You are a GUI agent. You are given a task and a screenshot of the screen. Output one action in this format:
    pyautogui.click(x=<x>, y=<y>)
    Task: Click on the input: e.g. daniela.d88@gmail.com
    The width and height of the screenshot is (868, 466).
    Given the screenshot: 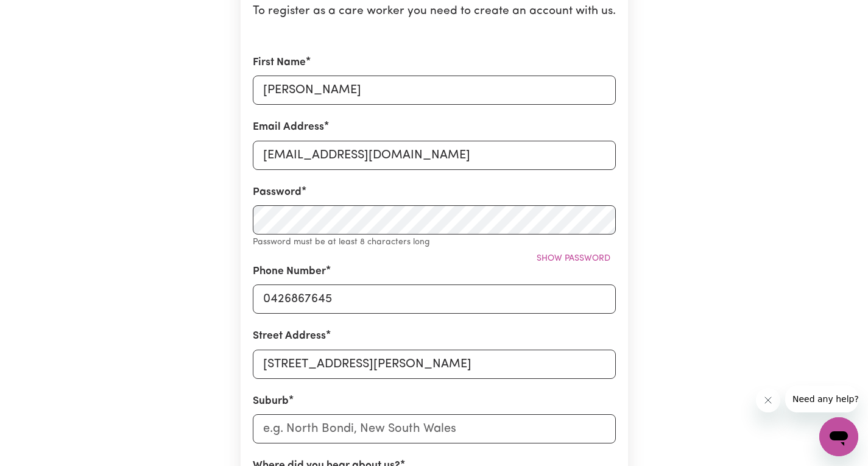 What is the action you would take?
    pyautogui.click(x=434, y=156)
    